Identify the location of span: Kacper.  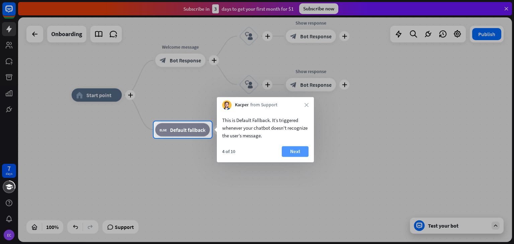
(242, 105).